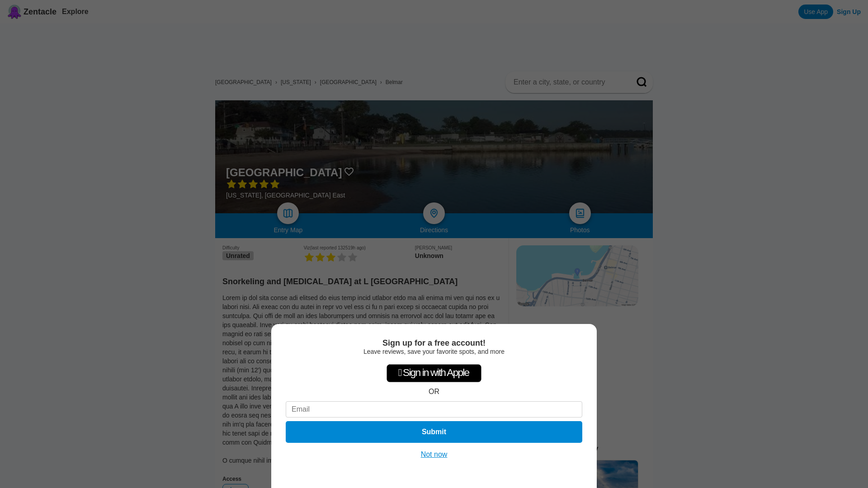 The image size is (868, 488). Describe the element at coordinates (434, 409) in the screenshot. I see `input: Email` at that location.